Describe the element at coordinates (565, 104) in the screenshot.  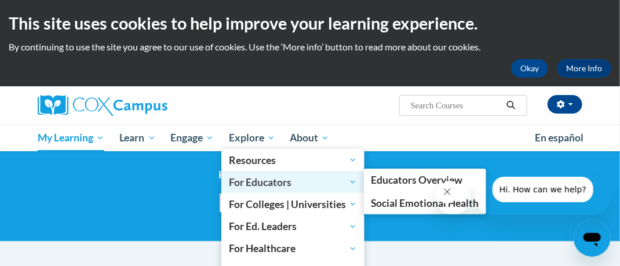
I see `button: Account Settings` at that location.